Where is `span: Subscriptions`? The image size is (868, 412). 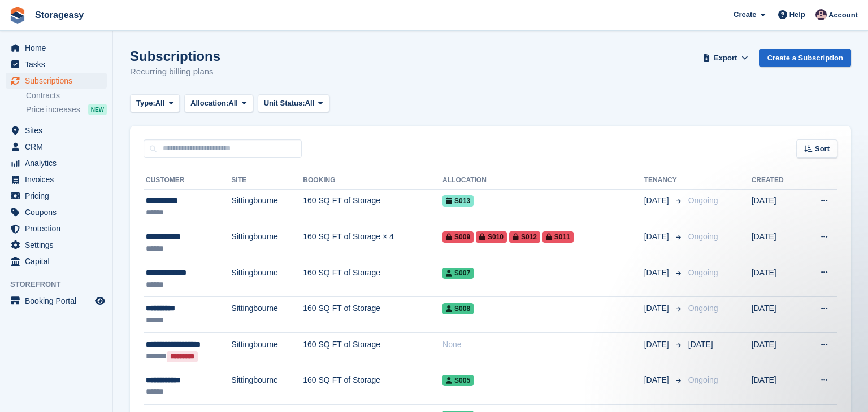 span: Subscriptions is located at coordinates (59, 81).